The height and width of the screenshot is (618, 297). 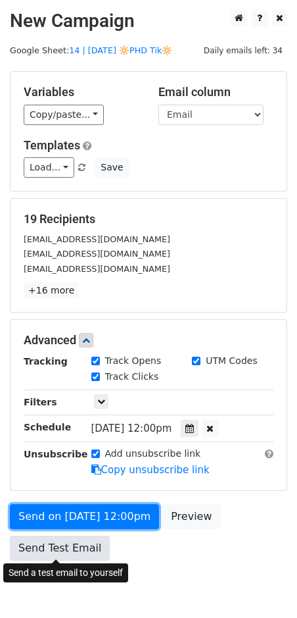 What do you see at coordinates (40, 402) in the screenshot?
I see `strong: Filters` at bounding box center [40, 402].